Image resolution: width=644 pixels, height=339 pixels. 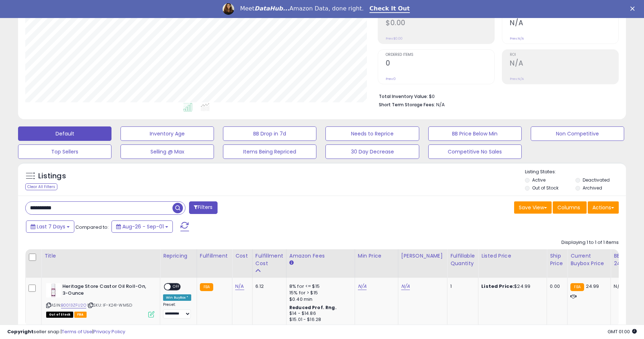 What do you see at coordinates (65, 134) in the screenshot?
I see `button: Default` at bounding box center [65, 134].